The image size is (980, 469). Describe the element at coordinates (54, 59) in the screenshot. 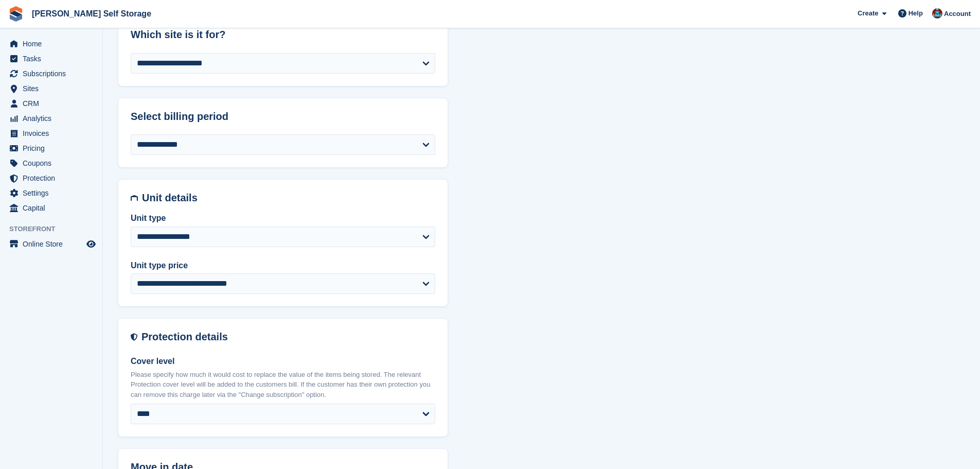

I see `span: Tasks` at that location.